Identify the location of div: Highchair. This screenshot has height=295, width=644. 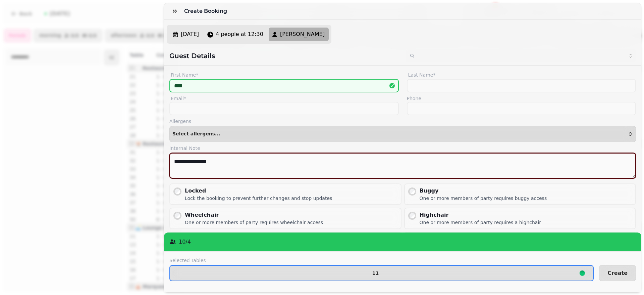
(481, 215).